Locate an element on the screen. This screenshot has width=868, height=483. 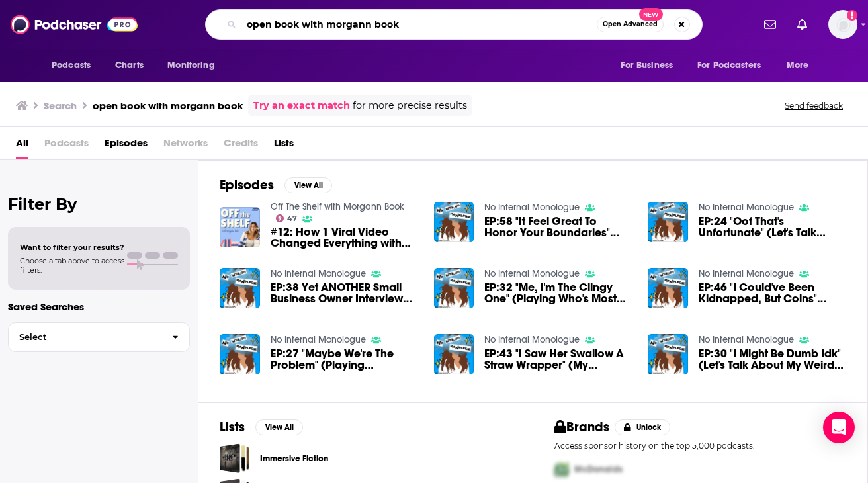
h2: Brands is located at coordinates (582, 427).